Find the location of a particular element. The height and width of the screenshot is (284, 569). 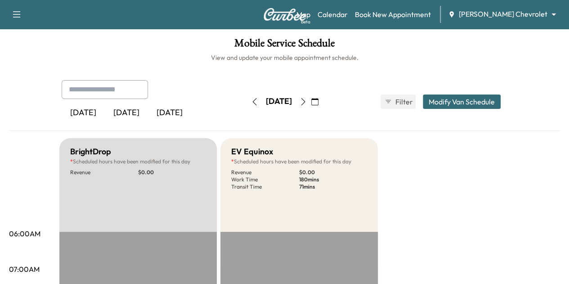

p: 07:00AM is located at coordinates (24, 269).